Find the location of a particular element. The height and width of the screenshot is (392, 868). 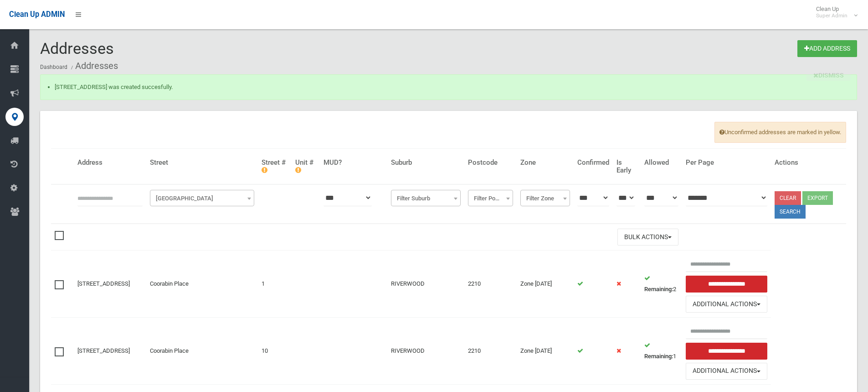

h4: MUD? is located at coordinates (353, 163).